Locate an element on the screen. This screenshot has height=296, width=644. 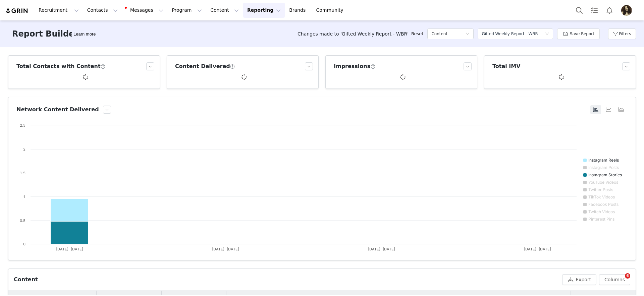
h5: Content is located at coordinates (439, 34).